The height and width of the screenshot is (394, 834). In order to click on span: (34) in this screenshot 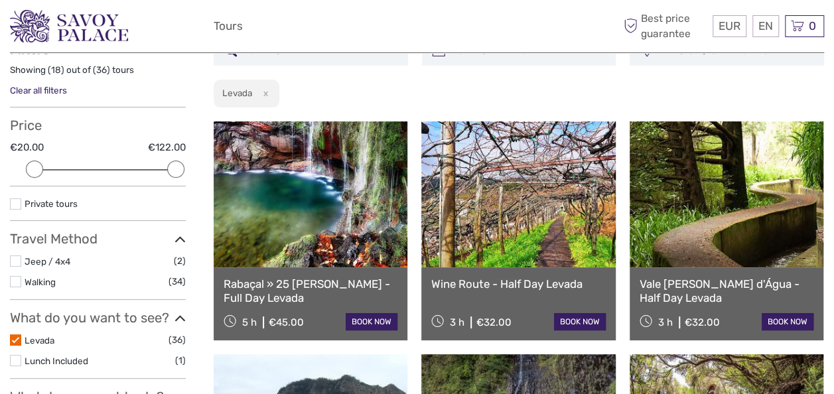, I will do `click(177, 281)`.